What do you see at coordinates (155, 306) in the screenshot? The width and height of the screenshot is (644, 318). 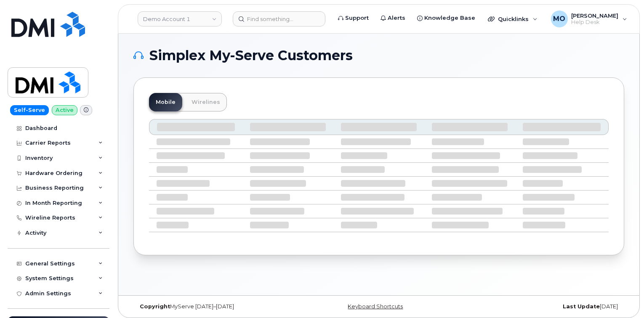 I see `strong: Copyright` at bounding box center [155, 306].